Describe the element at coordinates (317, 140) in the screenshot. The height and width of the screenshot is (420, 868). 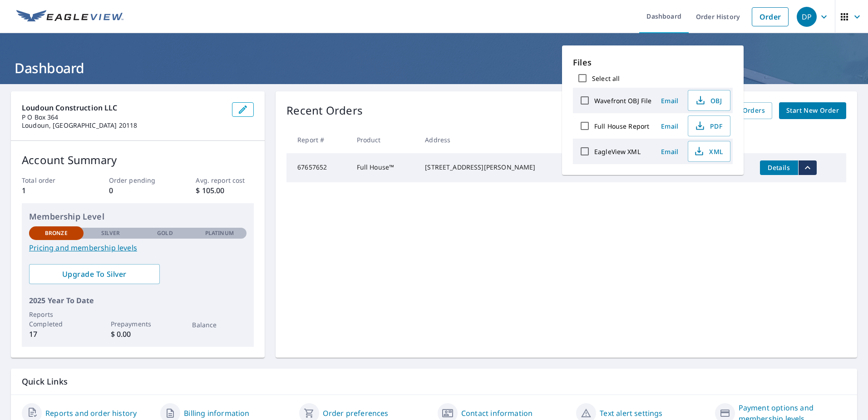
I see `th: Report #` at that location.